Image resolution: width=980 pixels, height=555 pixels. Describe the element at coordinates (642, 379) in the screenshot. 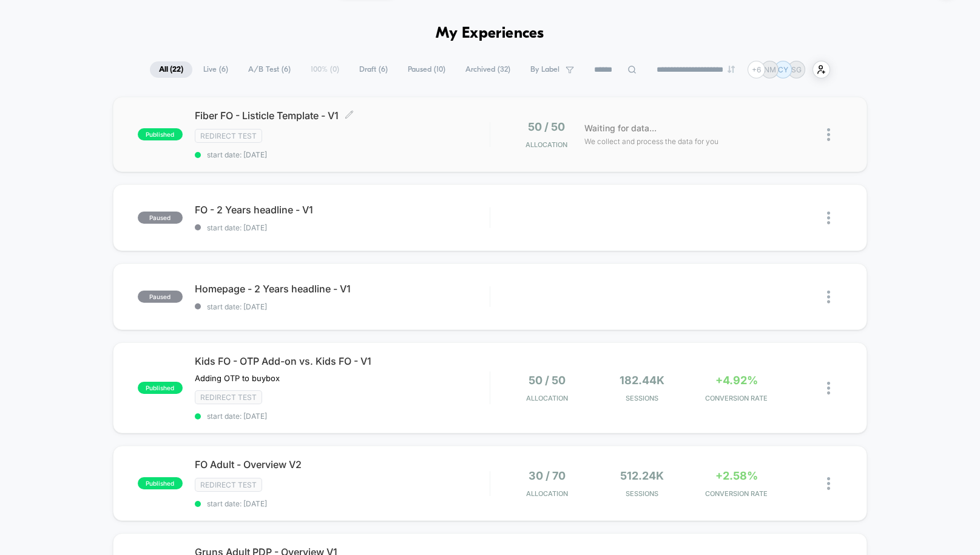

I see `span: 182.44k` at that location.